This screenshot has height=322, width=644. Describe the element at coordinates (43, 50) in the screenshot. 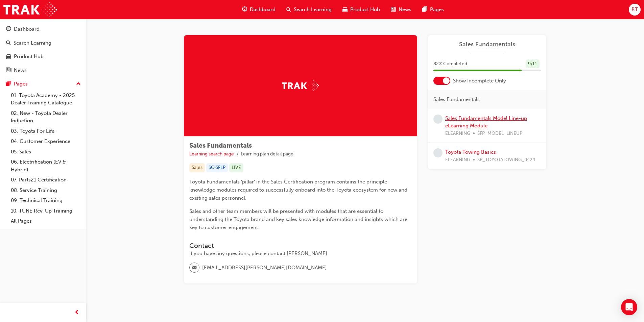

I see `button: DashboardSearch LearningProduct HubNews` at that location.